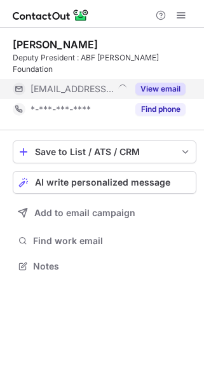 This screenshot has width=204, height=382. I want to click on span: Notes, so click(112, 266).